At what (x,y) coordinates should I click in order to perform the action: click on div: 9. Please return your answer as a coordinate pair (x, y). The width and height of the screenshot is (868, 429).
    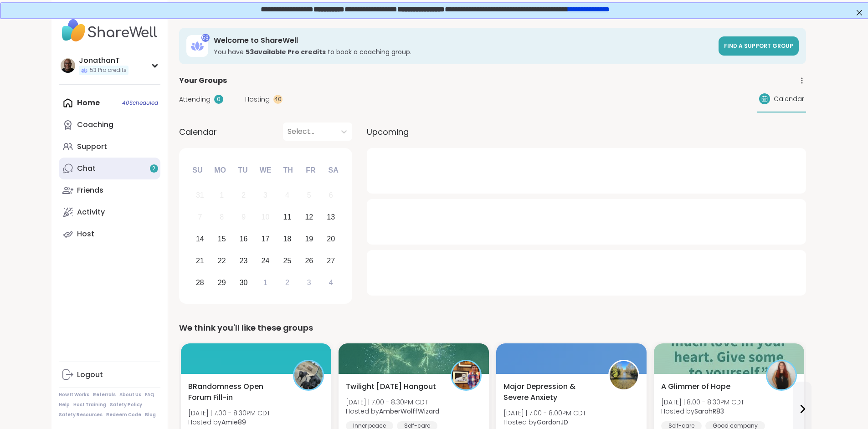
    Looking at the image, I should click on (243, 217).